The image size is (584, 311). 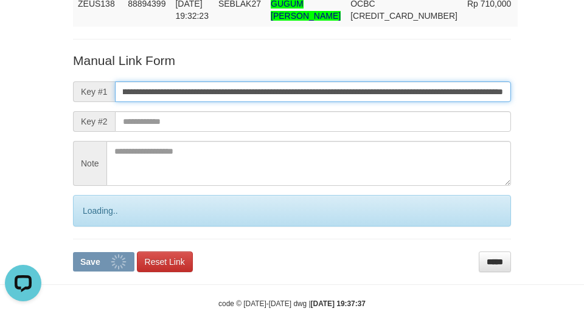 What do you see at coordinates (94, 92) in the screenshot?
I see `span: Key #1` at bounding box center [94, 92].